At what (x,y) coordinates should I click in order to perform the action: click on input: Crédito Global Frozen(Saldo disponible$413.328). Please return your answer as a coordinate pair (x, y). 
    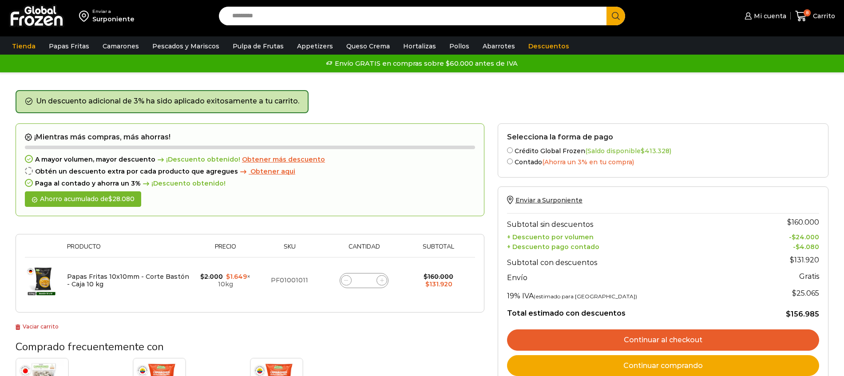
    Looking at the image, I should click on (510, 150).